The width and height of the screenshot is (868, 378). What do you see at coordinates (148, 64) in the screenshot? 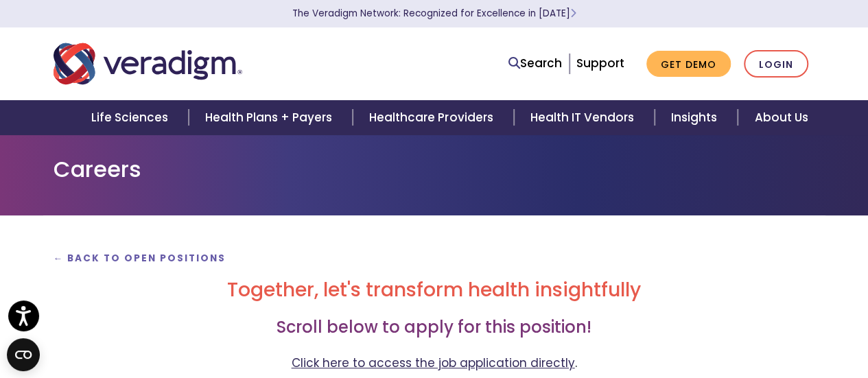
I see `a: Veradigm logo` at bounding box center [148, 64].